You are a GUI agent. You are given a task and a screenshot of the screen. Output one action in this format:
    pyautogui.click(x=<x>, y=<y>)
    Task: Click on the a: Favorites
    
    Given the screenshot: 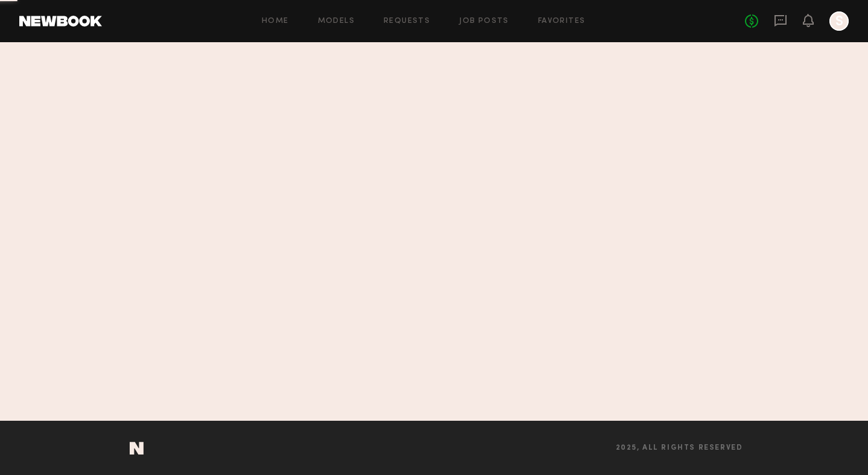 What is the action you would take?
    pyautogui.click(x=562, y=21)
    